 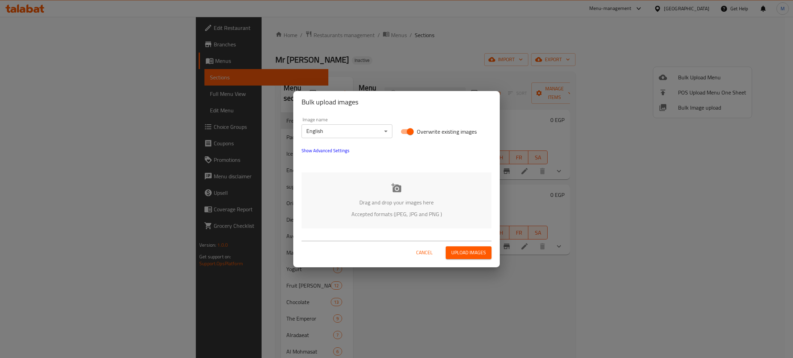 I want to click on button: Upload images, so click(x=468, y=253).